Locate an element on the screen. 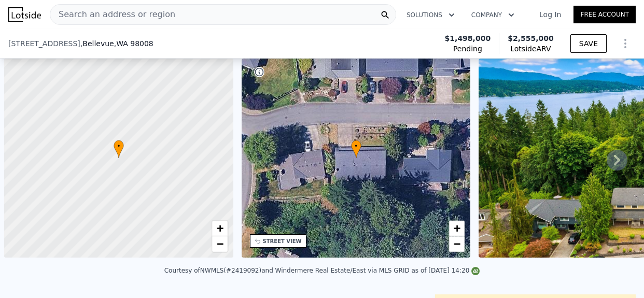 The image size is (644, 298). button: Solutions is located at coordinates (430, 15).